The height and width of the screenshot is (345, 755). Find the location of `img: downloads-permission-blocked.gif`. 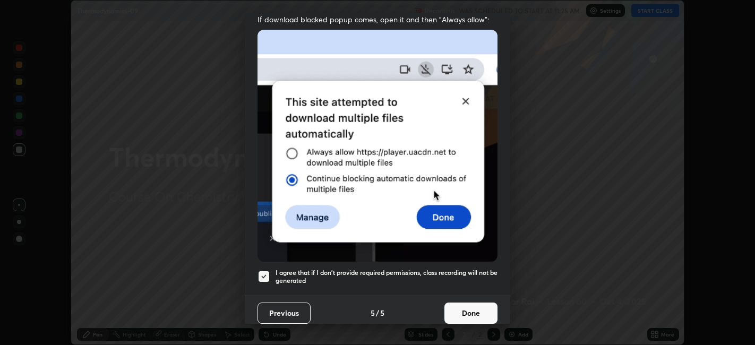

img: downloads-permission-blocked.gif is located at coordinates (377, 145).